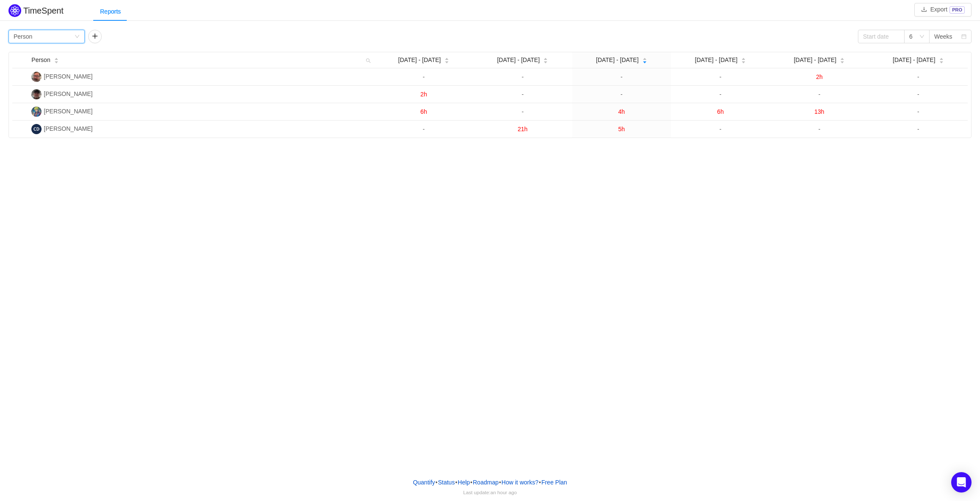 The width and height of the screenshot is (980, 501). I want to click on i: icon: search, so click(369, 60).